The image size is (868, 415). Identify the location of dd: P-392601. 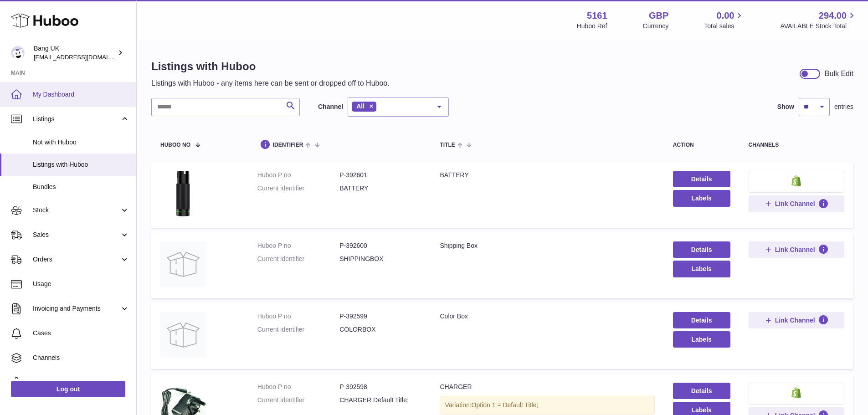
(380, 175).